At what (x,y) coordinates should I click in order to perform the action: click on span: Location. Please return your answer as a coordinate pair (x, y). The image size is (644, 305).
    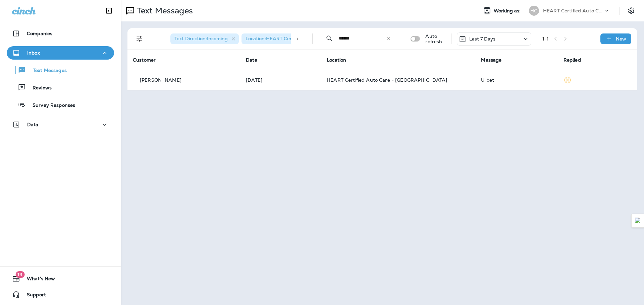
    Looking at the image, I should click on (337, 60).